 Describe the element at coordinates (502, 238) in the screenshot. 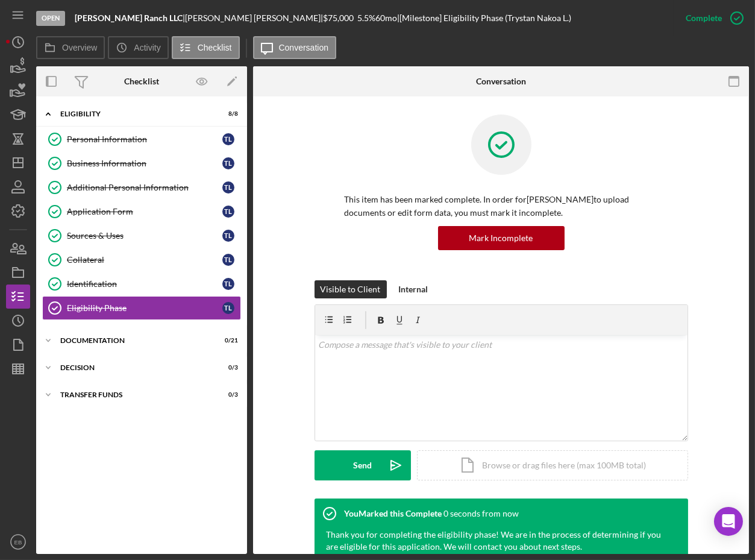

I see `div: Mark Incomplete` at that location.